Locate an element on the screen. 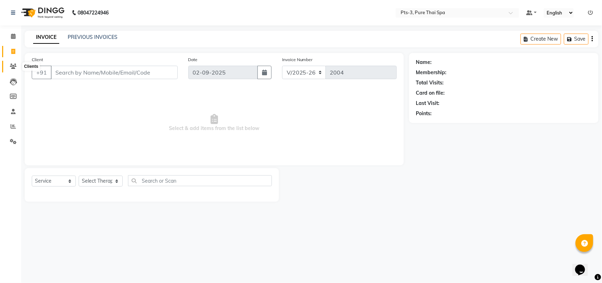  input: Search or Scan is located at coordinates (200, 180).